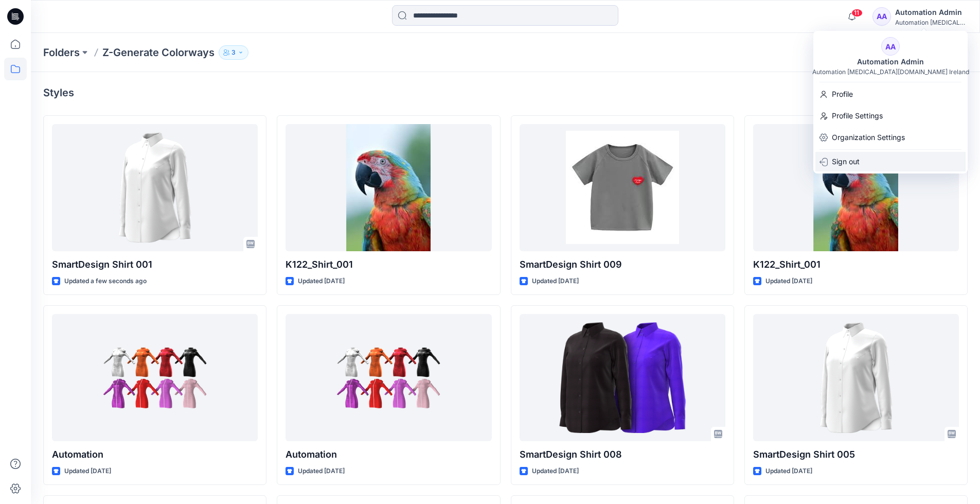 The image size is (980, 504). Describe the element at coordinates (856, 377) in the screenshot. I see `a: SmartDesign Shirt 005` at that location.